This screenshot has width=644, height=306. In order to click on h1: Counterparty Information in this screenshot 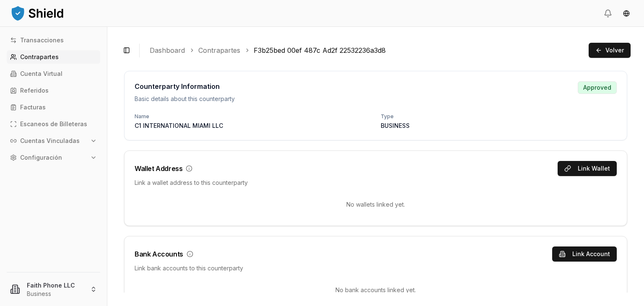, I will do `click(185, 87)`.